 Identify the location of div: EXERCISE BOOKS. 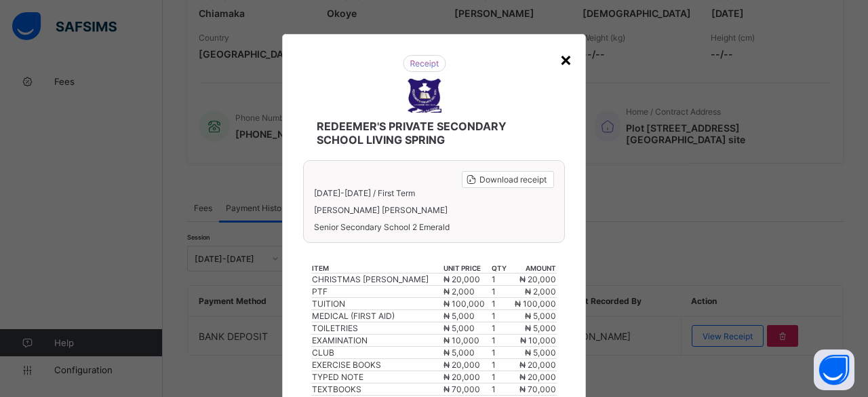
(377, 364).